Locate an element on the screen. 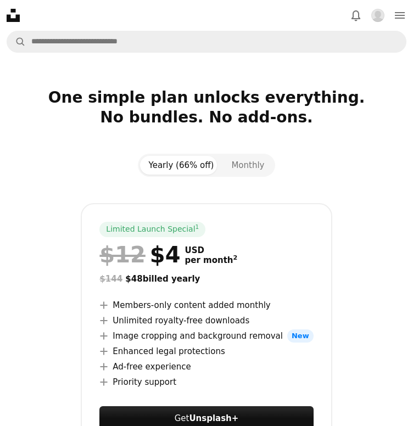 The width and height of the screenshot is (413, 426). div: Limited Launch Special is located at coordinates (152, 230).